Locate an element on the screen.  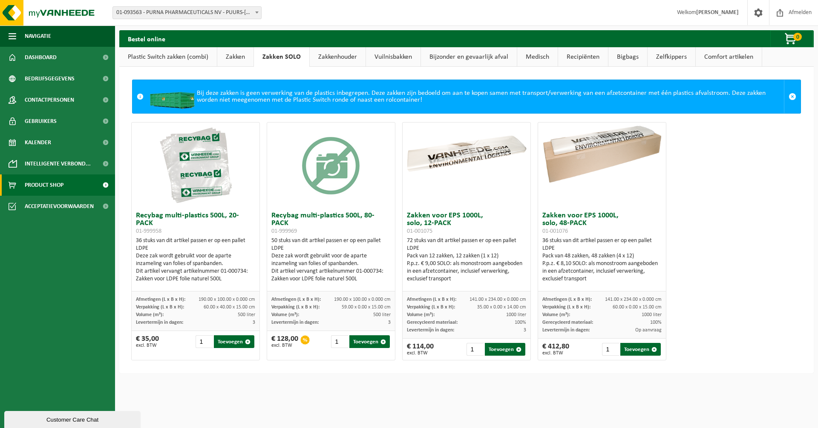
a: Plastic Switch zakken (combi) is located at coordinates (168, 57).